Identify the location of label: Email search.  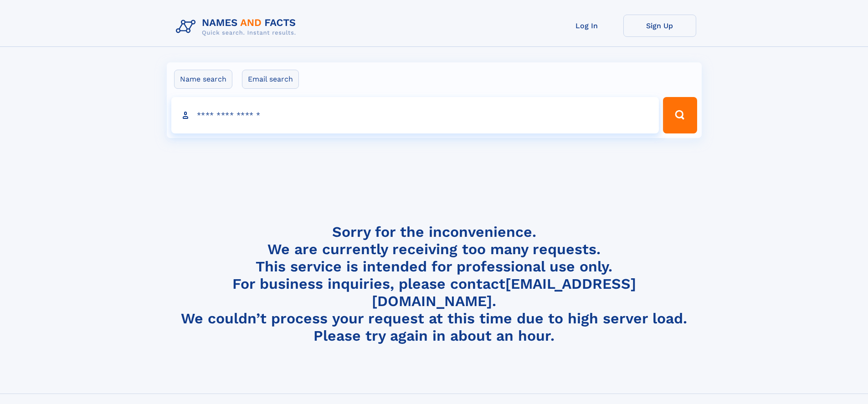
(270, 79).